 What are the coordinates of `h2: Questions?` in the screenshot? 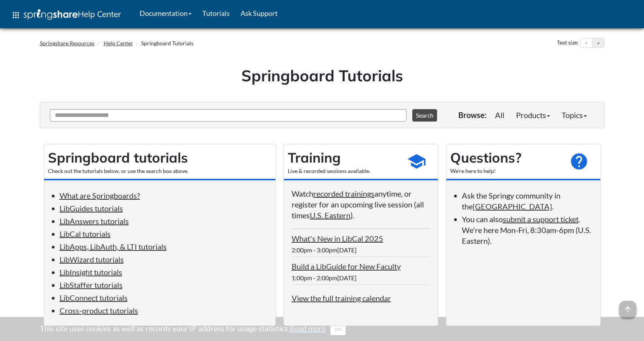 It's located at (506, 158).